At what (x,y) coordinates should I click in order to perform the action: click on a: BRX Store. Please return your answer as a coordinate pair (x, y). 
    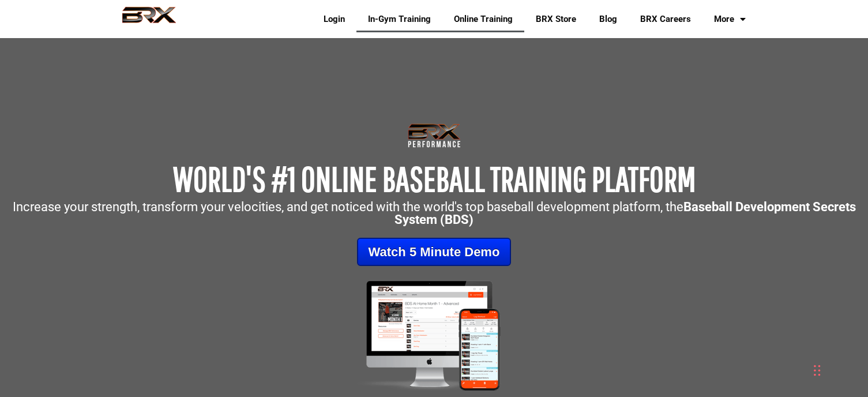
    Looking at the image, I should click on (556, 19).